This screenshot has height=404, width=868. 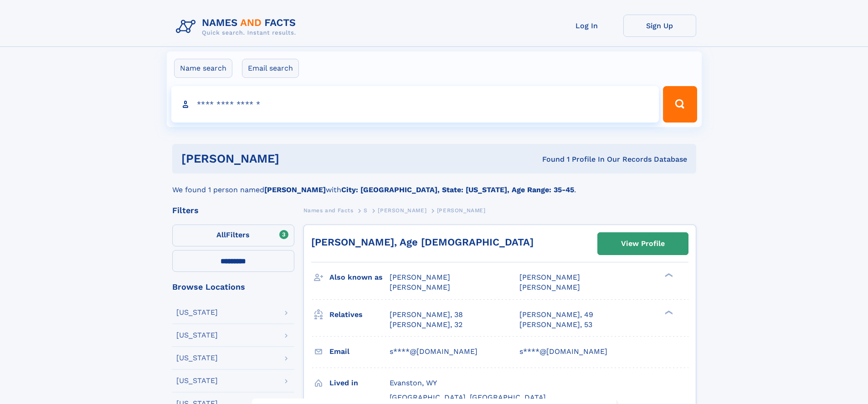 What do you see at coordinates (360, 351) in the screenshot?
I see `h3: Email` at bounding box center [360, 351].